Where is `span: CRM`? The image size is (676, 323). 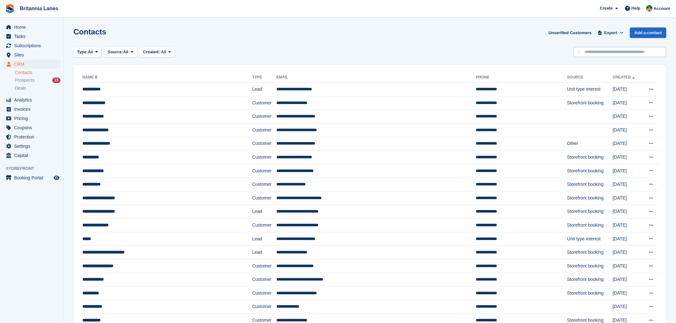
span: CRM is located at coordinates (33, 64).